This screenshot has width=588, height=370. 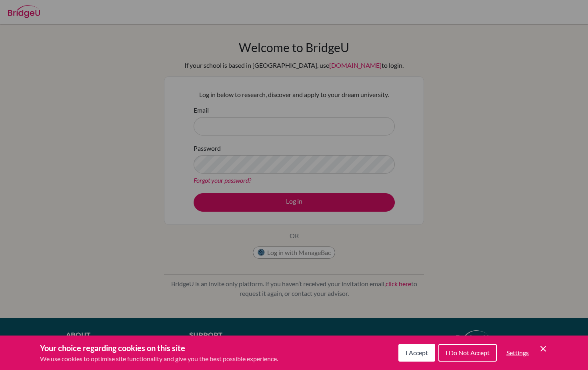 I want to click on button: I Do Not Accept, so click(x=468, y=353).